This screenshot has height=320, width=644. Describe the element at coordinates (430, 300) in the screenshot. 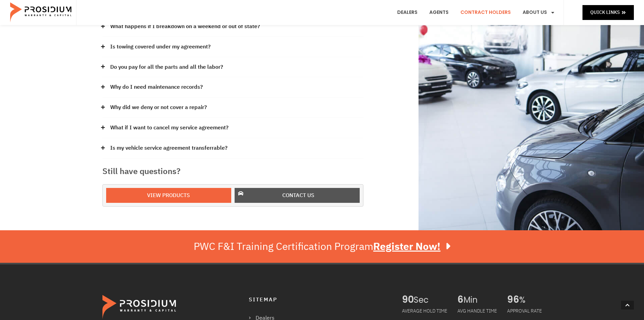

I see `span: Sec` at that location.